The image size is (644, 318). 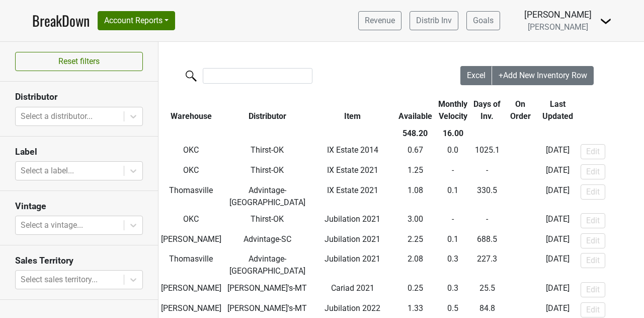 I want to click on h3: Vintage, so click(x=79, y=206).